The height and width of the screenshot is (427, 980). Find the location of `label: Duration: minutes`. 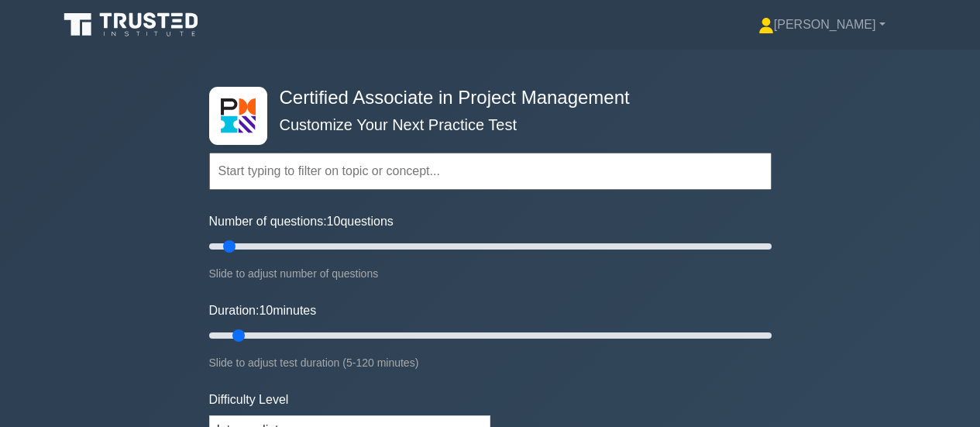

label: Duration: minutes is located at coordinates (263, 311).